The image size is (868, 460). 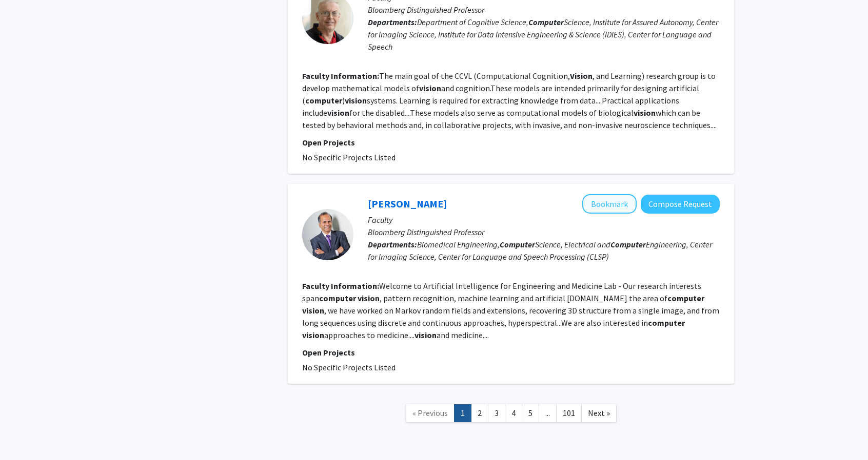 I want to click on nav: Page navigation, so click(x=511, y=414).